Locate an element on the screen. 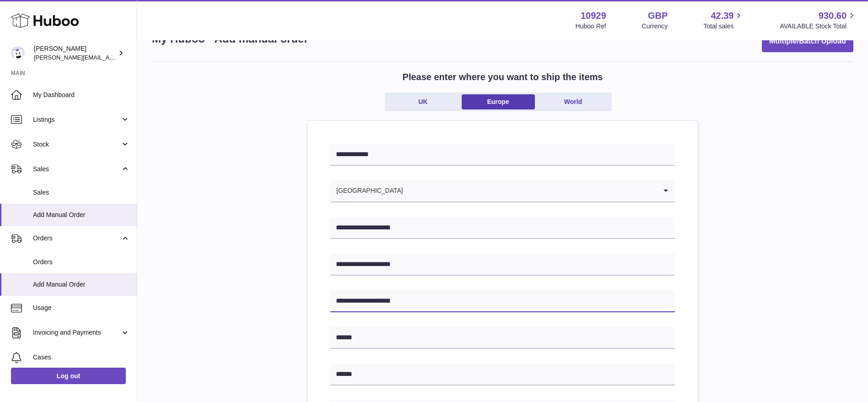 This screenshot has width=868, height=402. div: Search for option is located at coordinates (502, 191).